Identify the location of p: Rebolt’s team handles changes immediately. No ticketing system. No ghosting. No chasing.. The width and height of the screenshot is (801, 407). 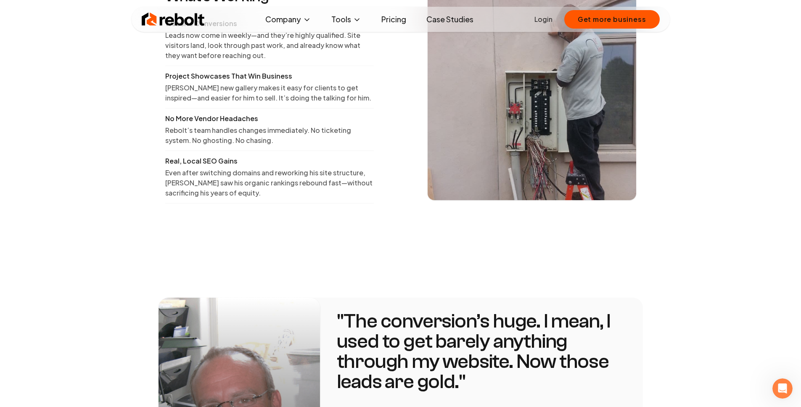
(269, 135).